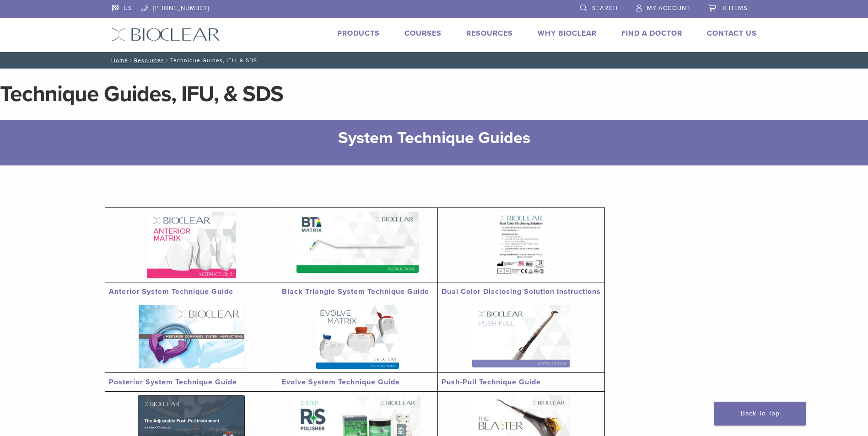  I want to click on a: Dual Color Disclosing Solution Instructions, so click(521, 292).